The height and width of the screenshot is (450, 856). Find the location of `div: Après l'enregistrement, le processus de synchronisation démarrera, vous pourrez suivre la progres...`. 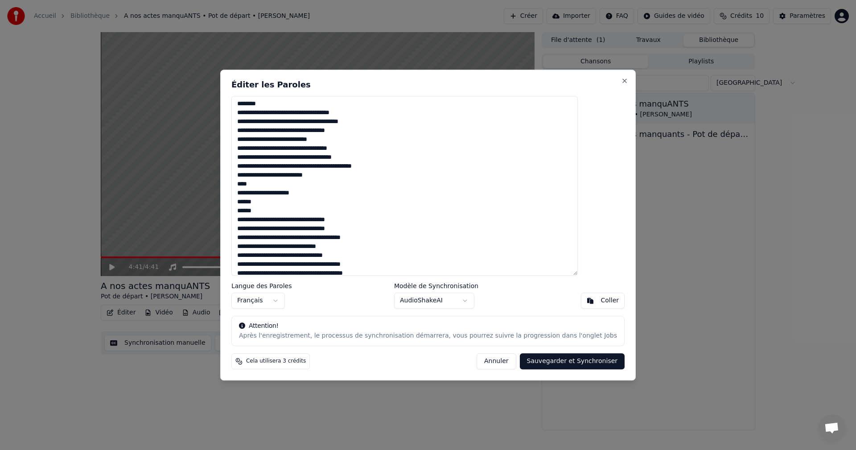

div: Après l'enregistrement, le processus de synchronisation démarrera, vous pourrez suivre la progres... is located at coordinates (428, 336).